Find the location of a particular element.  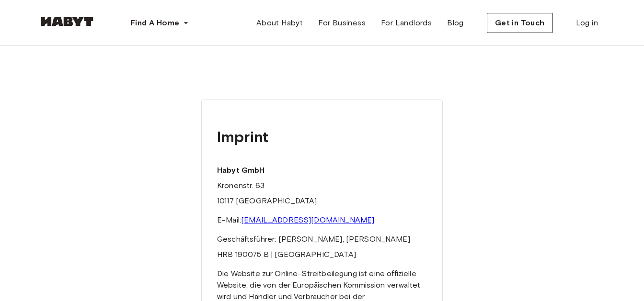

span: Log in is located at coordinates (587, 23).